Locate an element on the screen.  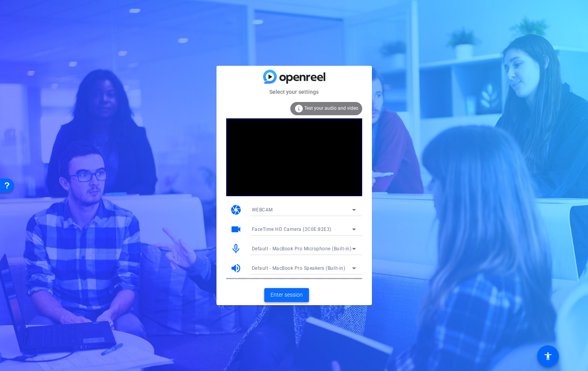
span: Test your audio and video is located at coordinates (331, 108).